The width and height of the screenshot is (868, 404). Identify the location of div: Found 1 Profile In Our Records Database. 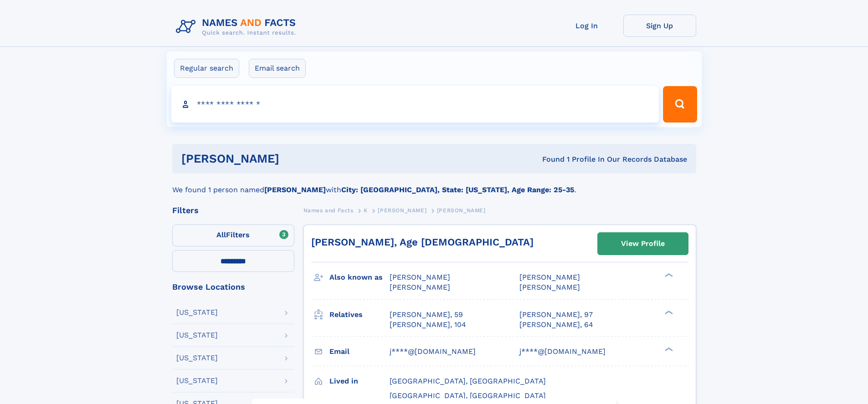
(549, 159).